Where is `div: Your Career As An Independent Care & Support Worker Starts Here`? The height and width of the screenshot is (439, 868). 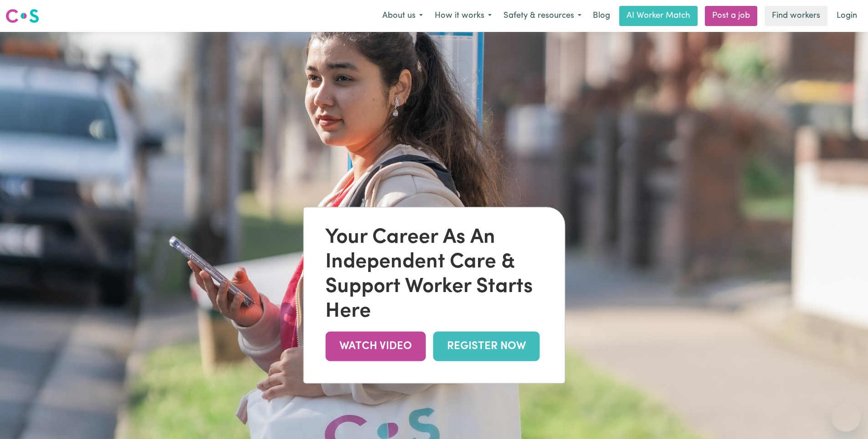
div: Your Career As An Independent Care & Support Worker Starts Here is located at coordinates (434, 275).